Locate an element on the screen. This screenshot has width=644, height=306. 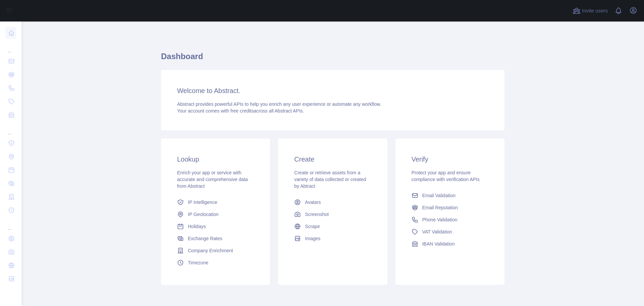
a: Screenshot is located at coordinates (332, 214).